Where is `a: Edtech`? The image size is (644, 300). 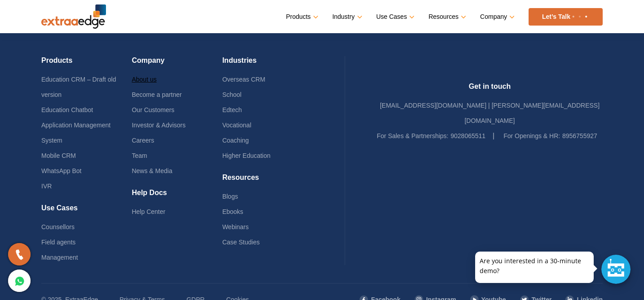 a: Edtech is located at coordinates (232, 110).